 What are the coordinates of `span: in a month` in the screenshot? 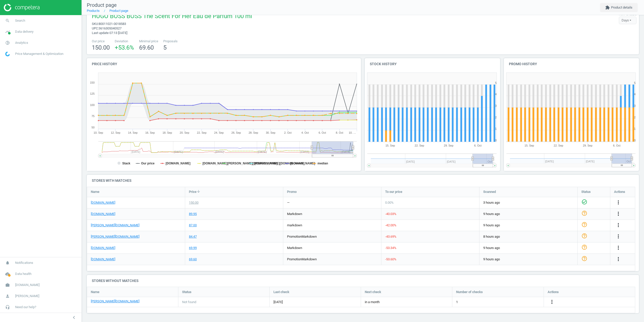 It's located at (372, 303).